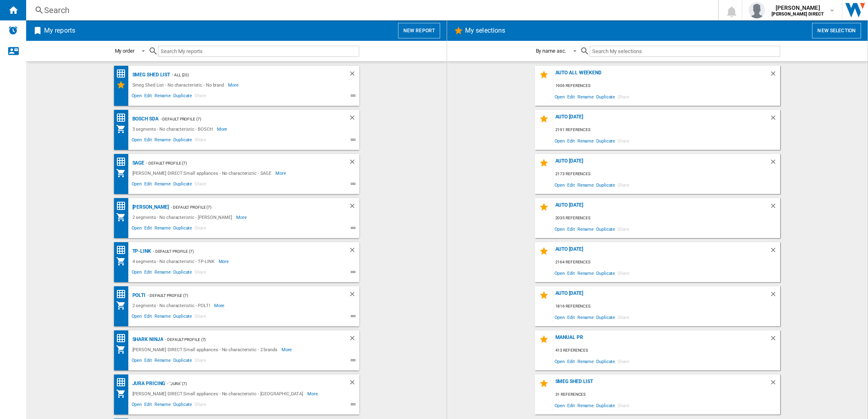 The image size is (868, 419). Describe the element at coordinates (837, 31) in the screenshot. I see `button: New selection` at that location.